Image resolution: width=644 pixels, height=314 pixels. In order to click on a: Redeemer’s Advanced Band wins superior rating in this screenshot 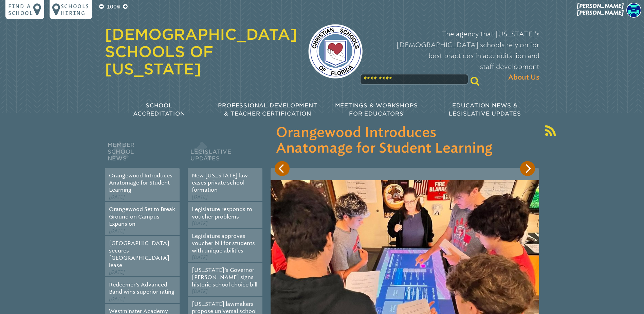, I will do `click(142, 288)`.